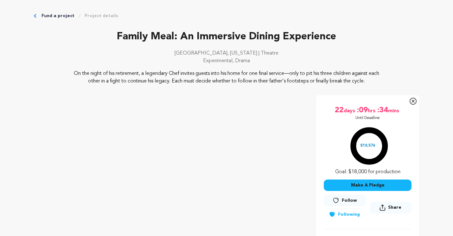 The image size is (453, 236). I want to click on div: Breadcrumb, so click(227, 16).